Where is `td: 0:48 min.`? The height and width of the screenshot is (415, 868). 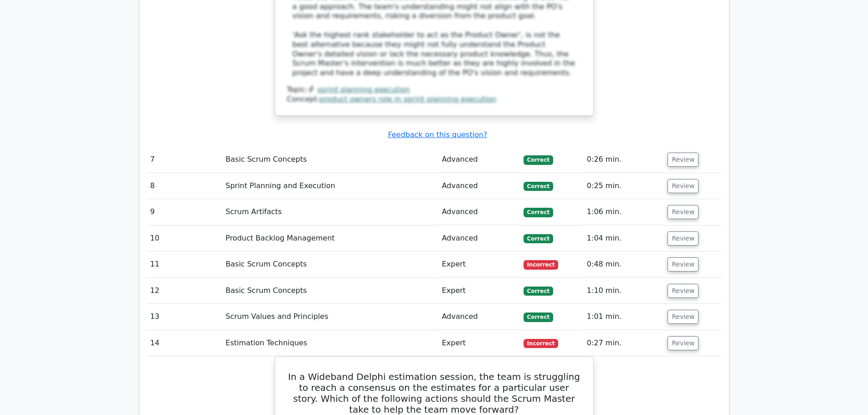
td: 0:48 min. is located at coordinates (624, 264).